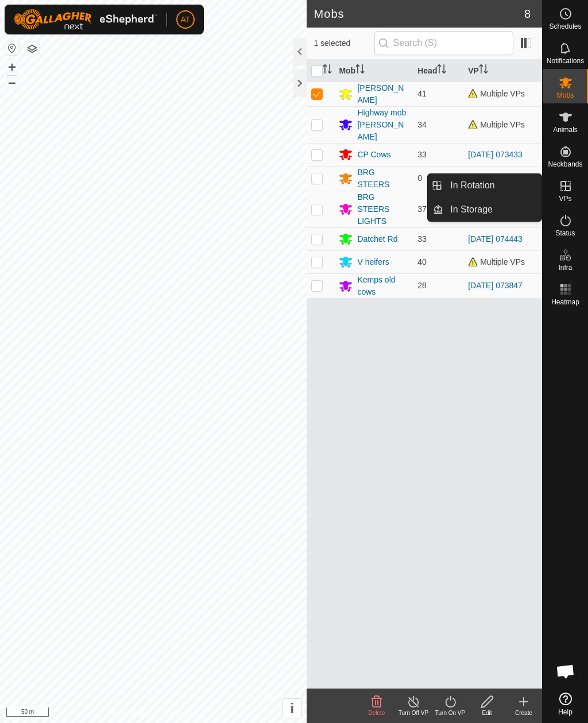  What do you see at coordinates (129, 713) in the screenshot?
I see `a: Privacy Policy` at bounding box center [129, 713].